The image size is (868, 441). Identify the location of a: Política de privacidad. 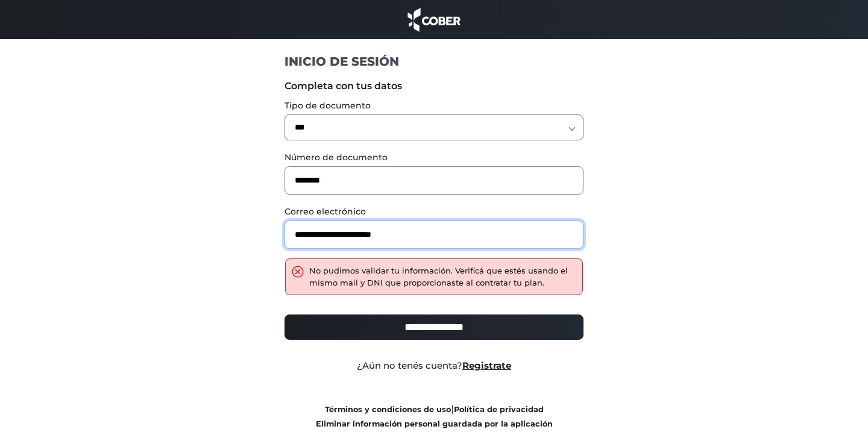
(499, 409).